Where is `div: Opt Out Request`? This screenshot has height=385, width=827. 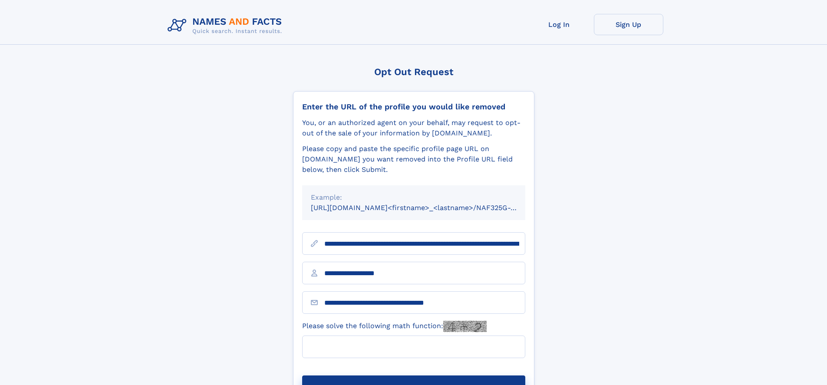 div: Opt Out Request is located at coordinates (414, 72).